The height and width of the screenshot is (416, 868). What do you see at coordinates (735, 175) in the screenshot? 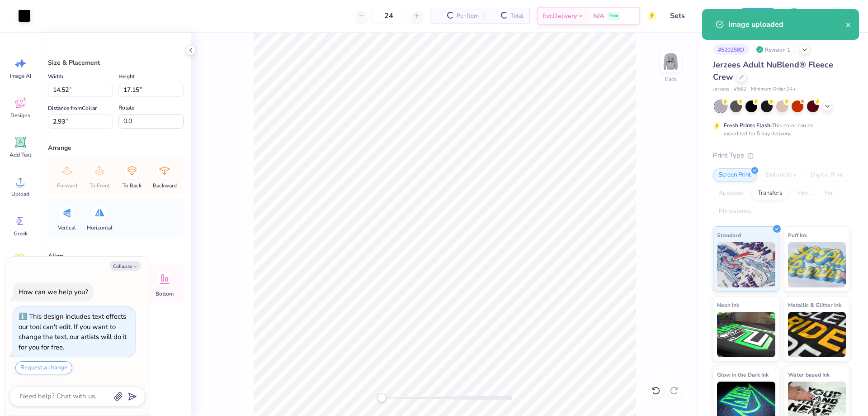
I see `div: Screen Print` at bounding box center [735, 175].